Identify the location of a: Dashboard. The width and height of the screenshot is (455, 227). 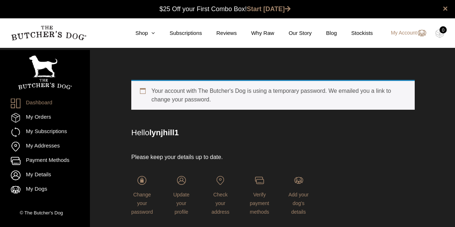
(45, 103).